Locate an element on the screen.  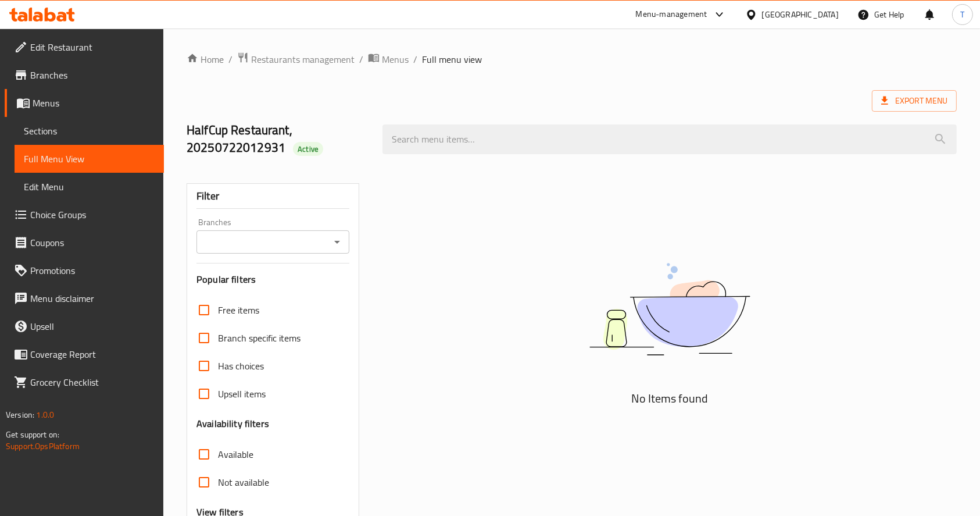
a: Support.OpsPlatform is located at coordinates (42, 446).